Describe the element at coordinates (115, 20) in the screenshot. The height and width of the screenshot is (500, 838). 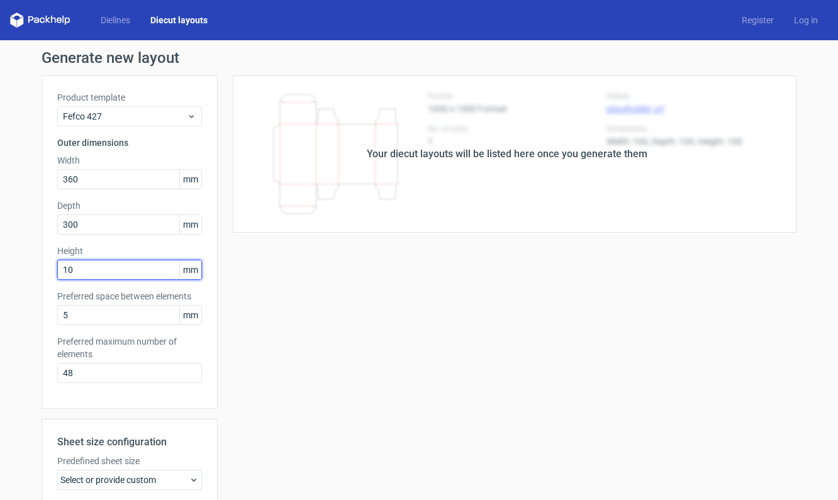
I see `a: Dielines` at that location.